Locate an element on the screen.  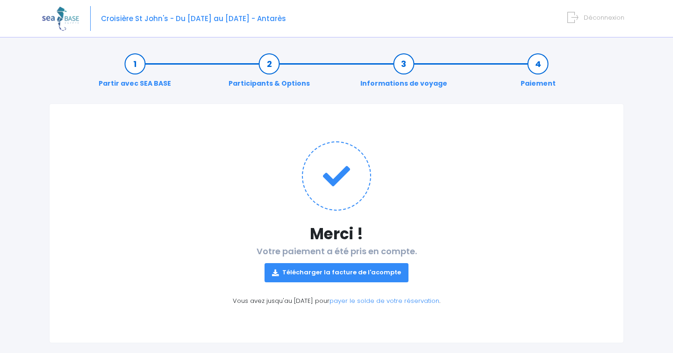
a: Informations de voyage is located at coordinates (404, 73).